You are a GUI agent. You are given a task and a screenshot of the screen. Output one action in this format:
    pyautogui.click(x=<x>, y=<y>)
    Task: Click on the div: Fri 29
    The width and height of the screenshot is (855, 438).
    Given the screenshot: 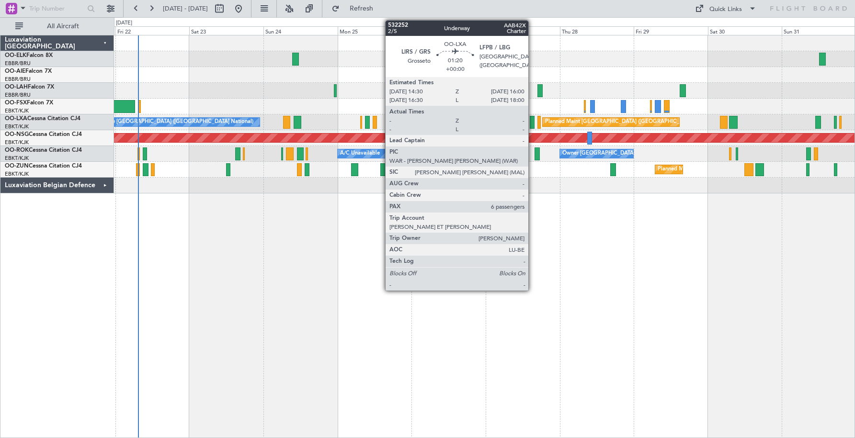 What is the action you would take?
    pyautogui.click(x=671, y=31)
    